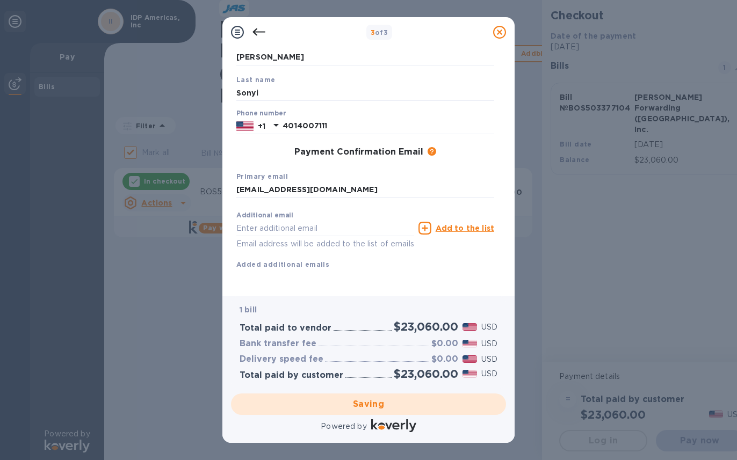 The image size is (737, 460). Describe the element at coordinates (262, 176) in the screenshot. I see `b: Primary email` at that location.